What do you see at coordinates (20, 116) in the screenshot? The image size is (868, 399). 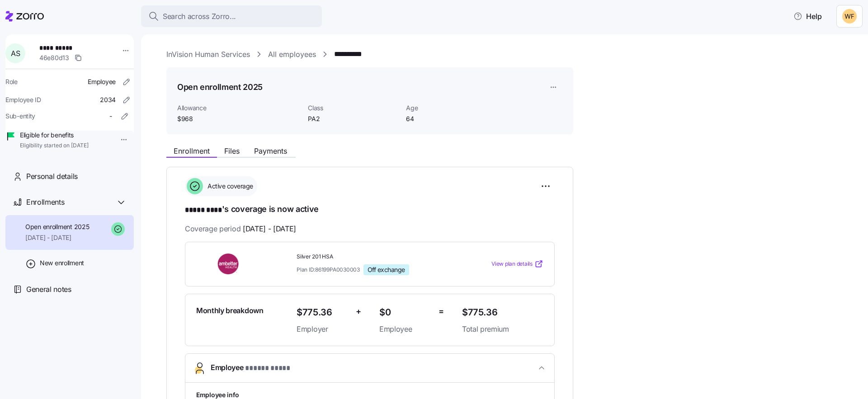 I see `span: Sub-entity` at bounding box center [20, 116].